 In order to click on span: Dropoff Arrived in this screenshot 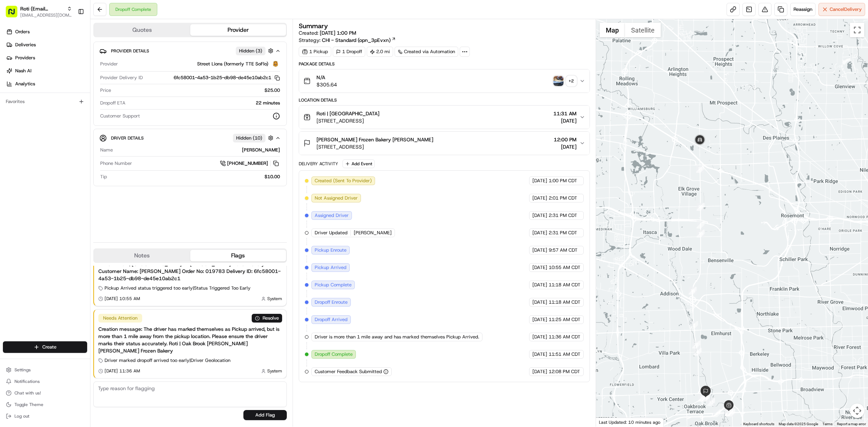, I will do `click(331, 320)`.